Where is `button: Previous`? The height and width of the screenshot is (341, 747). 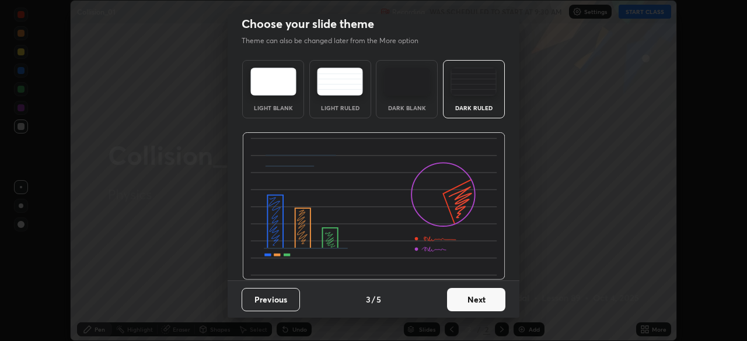
button: Previous is located at coordinates (271, 300).